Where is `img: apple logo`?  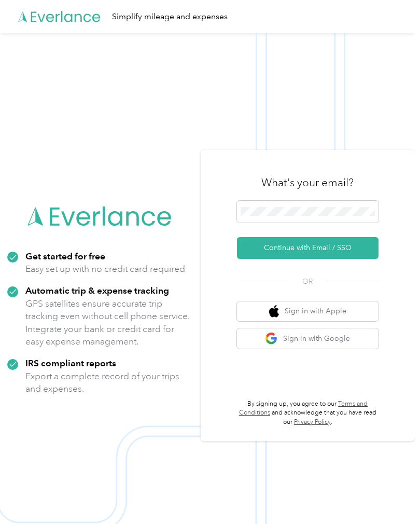 img: apple logo is located at coordinates (274, 311).